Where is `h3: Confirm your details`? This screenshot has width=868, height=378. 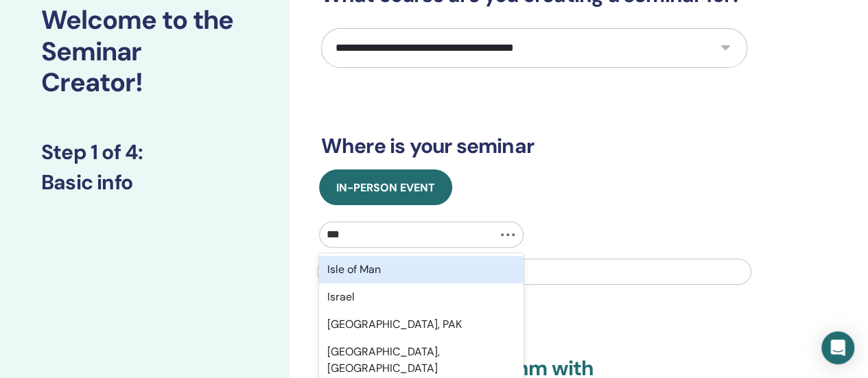 h3: Confirm your details is located at coordinates (533, 338).